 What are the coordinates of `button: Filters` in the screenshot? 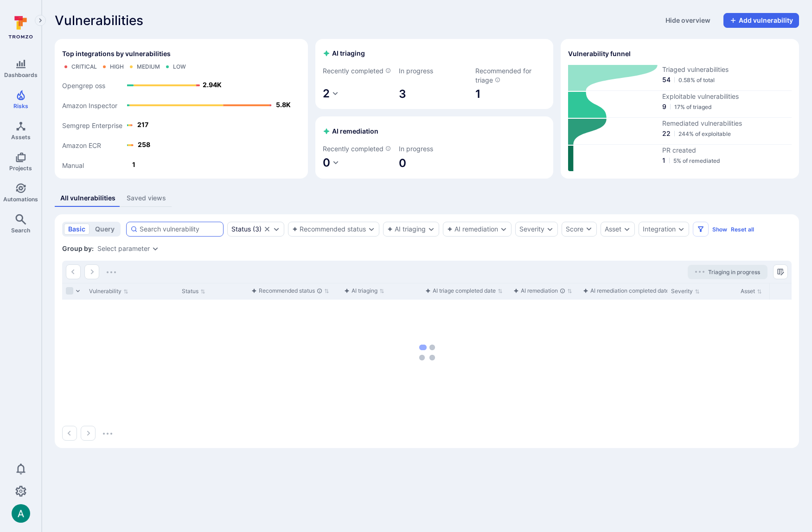 It's located at (701, 229).